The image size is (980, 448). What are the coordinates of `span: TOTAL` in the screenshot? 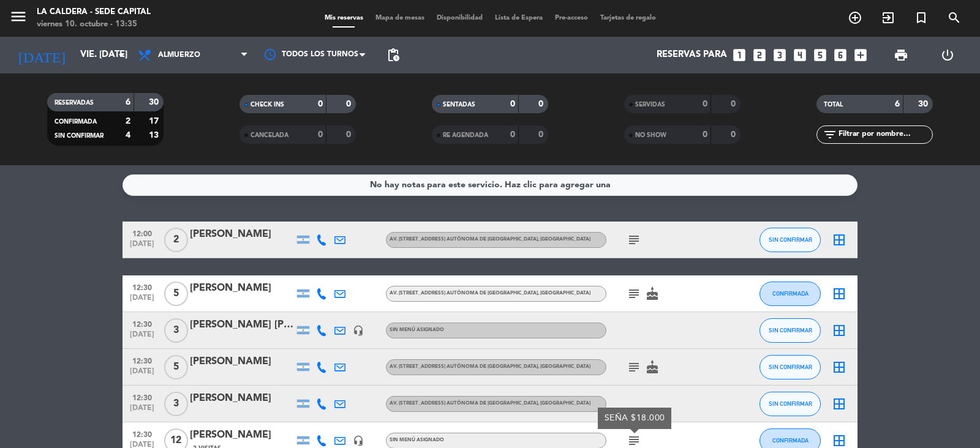 It's located at (833, 105).